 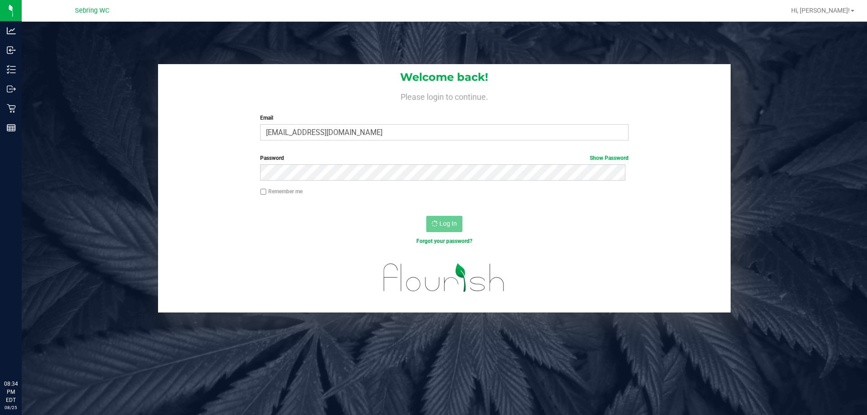 I want to click on a: Show Password, so click(x=609, y=158).